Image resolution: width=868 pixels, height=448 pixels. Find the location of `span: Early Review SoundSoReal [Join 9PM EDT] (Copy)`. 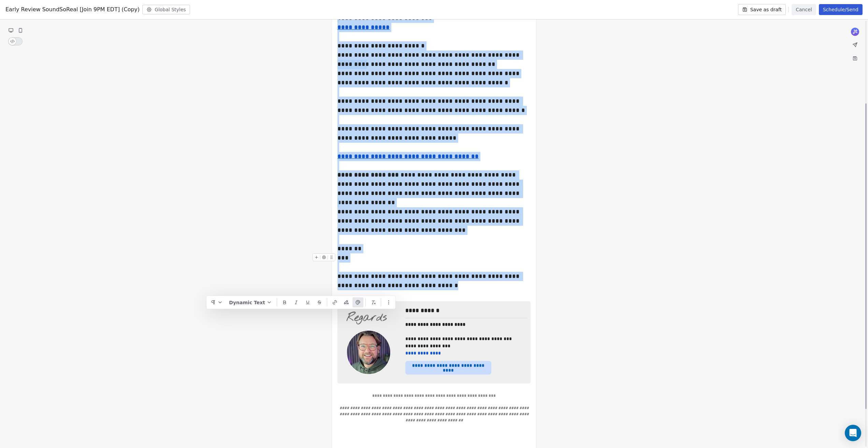

span: Early Review SoundSoReal [Join 9PM EDT] (Copy) is located at coordinates (72, 9).